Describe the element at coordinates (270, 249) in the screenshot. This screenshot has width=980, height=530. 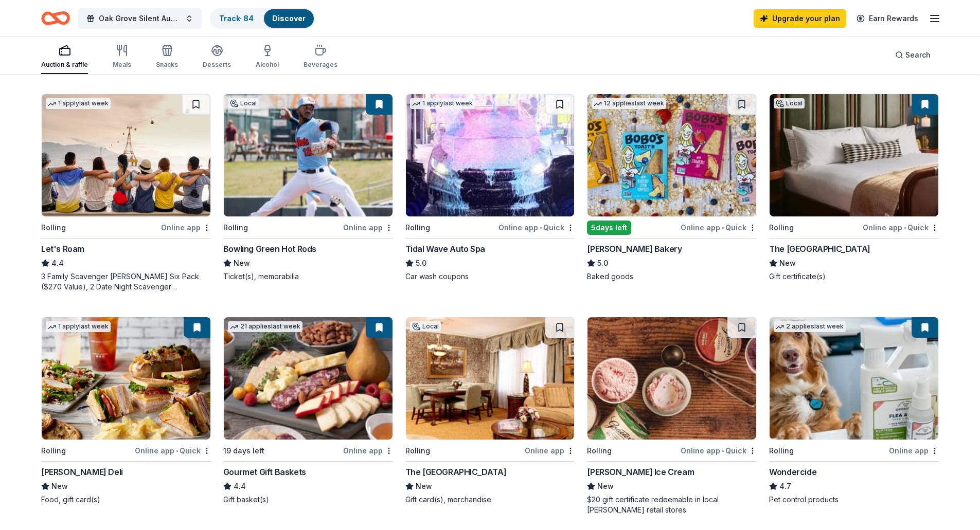
I see `div: Bowling Green Hot Rods` at that location.